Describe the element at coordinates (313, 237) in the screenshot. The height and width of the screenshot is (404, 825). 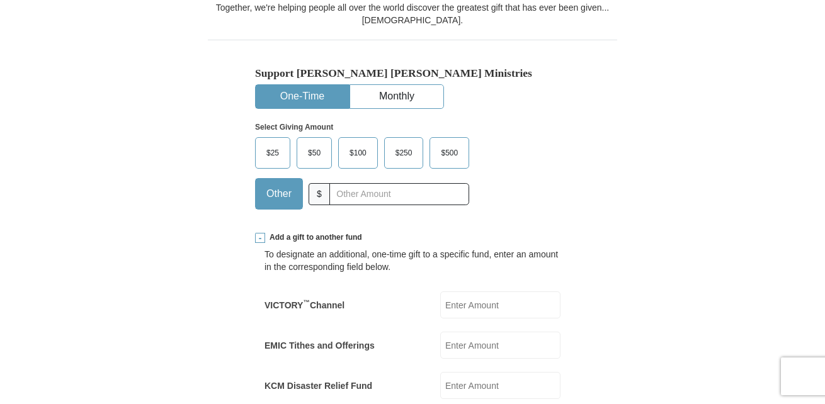
I see `span: Add a gift to another fund` at that location.